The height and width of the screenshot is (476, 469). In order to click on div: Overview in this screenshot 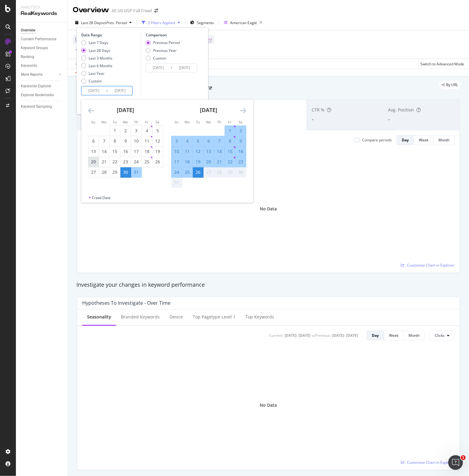, I will do `click(28, 30)`.